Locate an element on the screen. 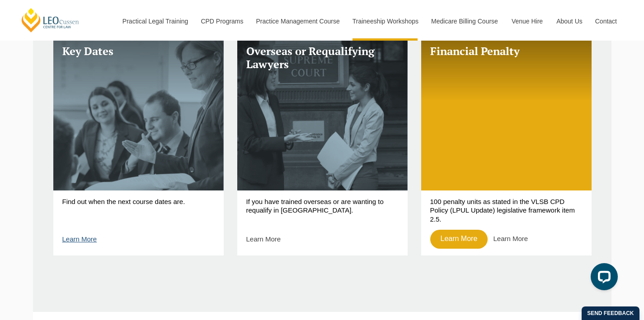  h3: Key Dates is located at coordinates (139, 51).